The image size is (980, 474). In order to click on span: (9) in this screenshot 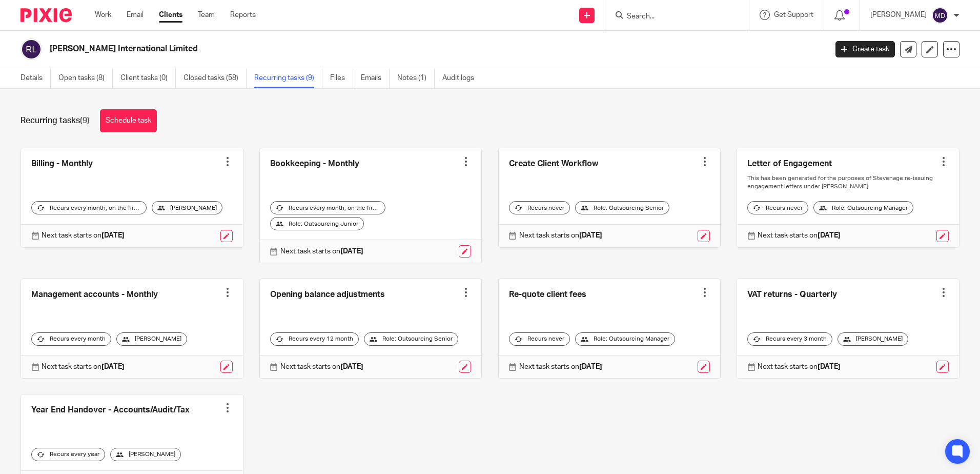, I will do `click(85, 121)`.